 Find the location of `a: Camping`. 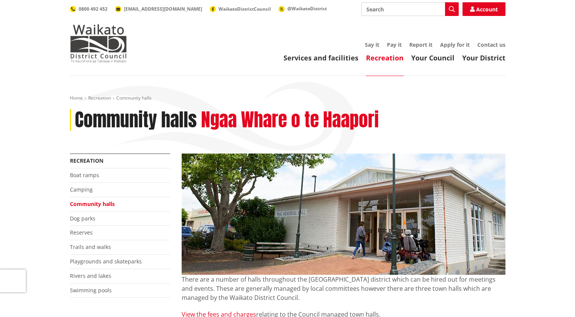

a: Camping is located at coordinates (81, 189).